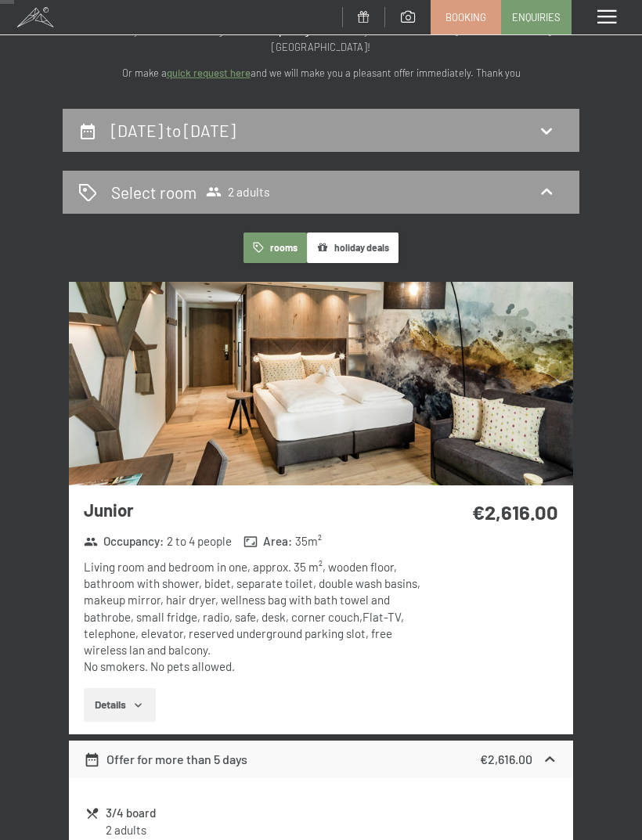 The width and height of the screenshot is (642, 840). I want to click on div: Living room and bedroom in one, approx. 35 m², wooden floor, bathroom with shower, bidet, separat..., so click(252, 617).